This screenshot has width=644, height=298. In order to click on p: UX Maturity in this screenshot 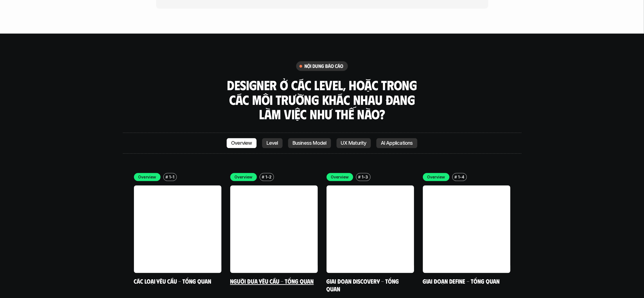, I will do `click(354, 143)`.